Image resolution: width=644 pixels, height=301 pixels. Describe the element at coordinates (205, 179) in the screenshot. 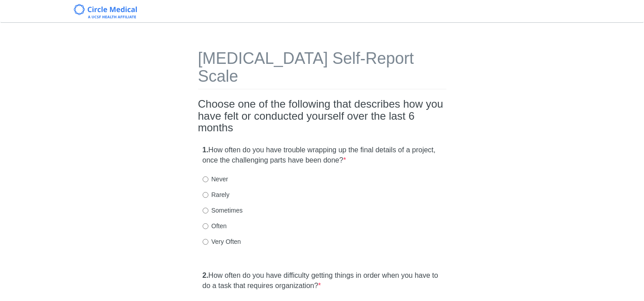

I see `input: Never` at that location.